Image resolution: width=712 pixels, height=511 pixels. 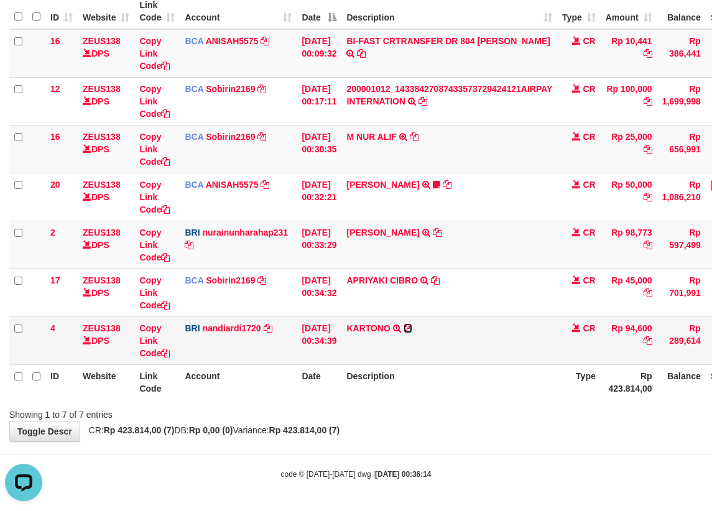 What do you see at coordinates (629, 197) in the screenshot?
I see `td: Rp 50,000` at bounding box center [629, 197].